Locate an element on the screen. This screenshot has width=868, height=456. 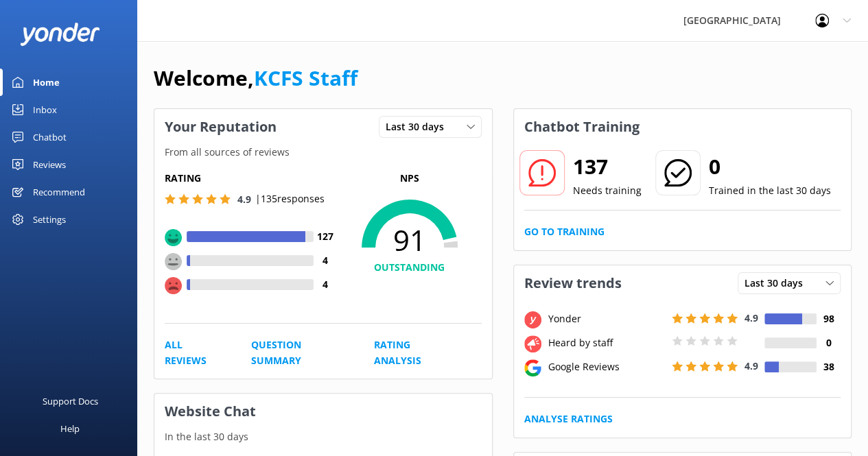
h5: Rating is located at coordinates (251, 178).